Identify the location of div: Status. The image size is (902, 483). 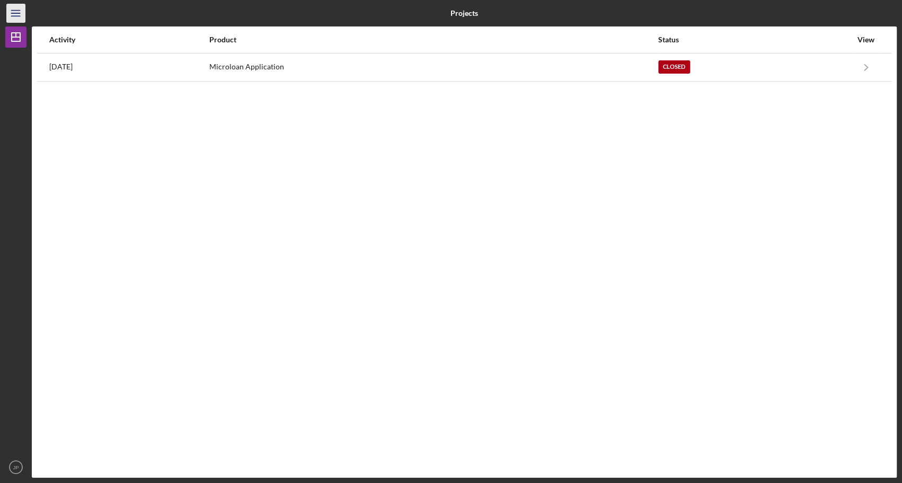
(755, 40).